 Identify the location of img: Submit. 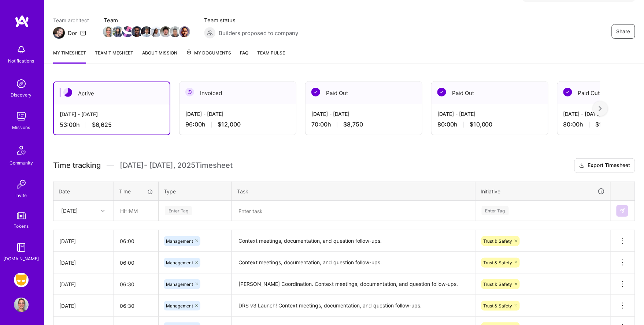
(623, 211).